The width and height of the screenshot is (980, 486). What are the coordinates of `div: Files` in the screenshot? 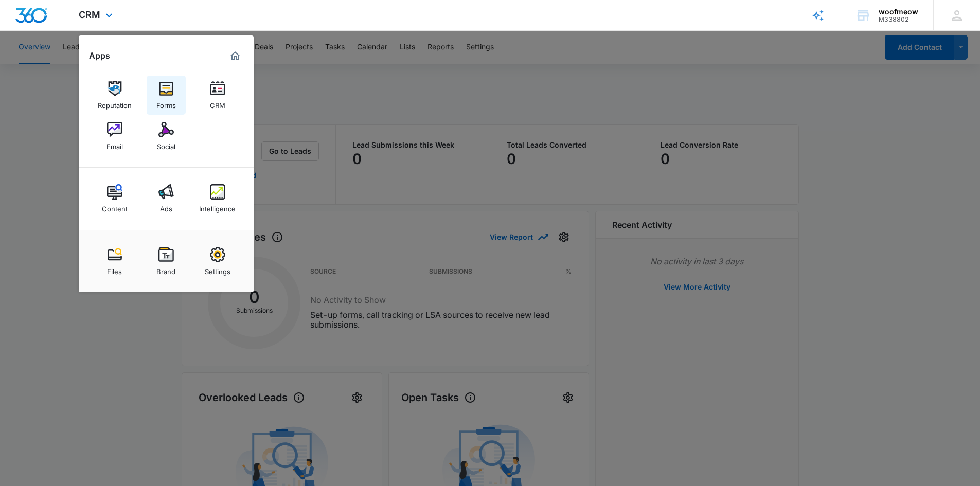 It's located at (114, 269).